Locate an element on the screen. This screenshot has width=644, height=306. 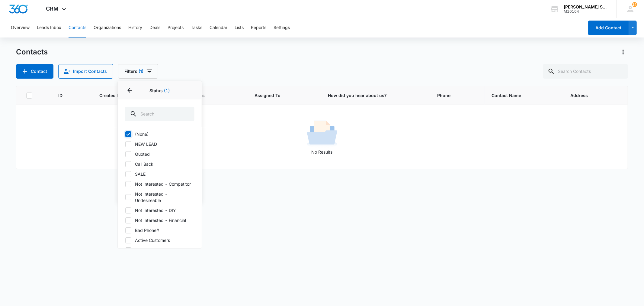
p: Status is located at coordinates (160, 90).